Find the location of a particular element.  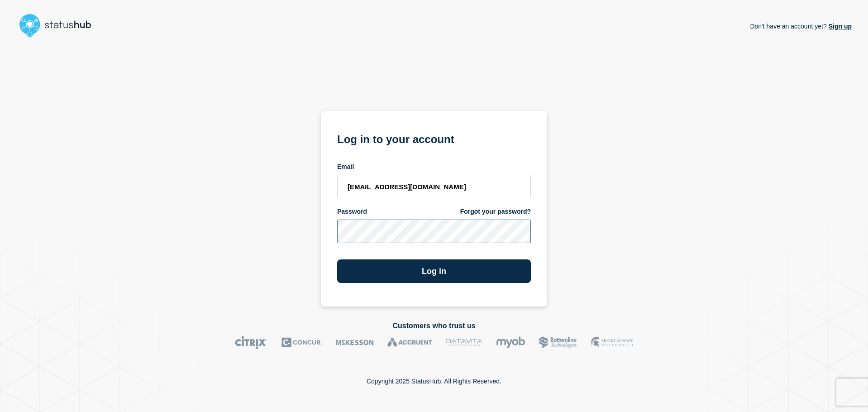

p: Copyright 2025 StatusHub. All Rights Reserved. is located at coordinates (434, 381).